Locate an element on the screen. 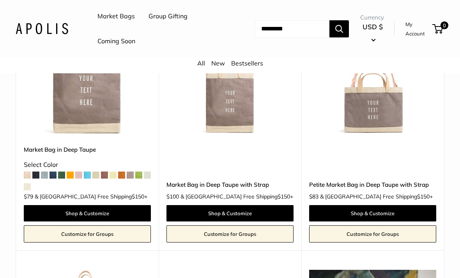 This screenshot has height=278, width=460. a: 0 is located at coordinates (437, 29).